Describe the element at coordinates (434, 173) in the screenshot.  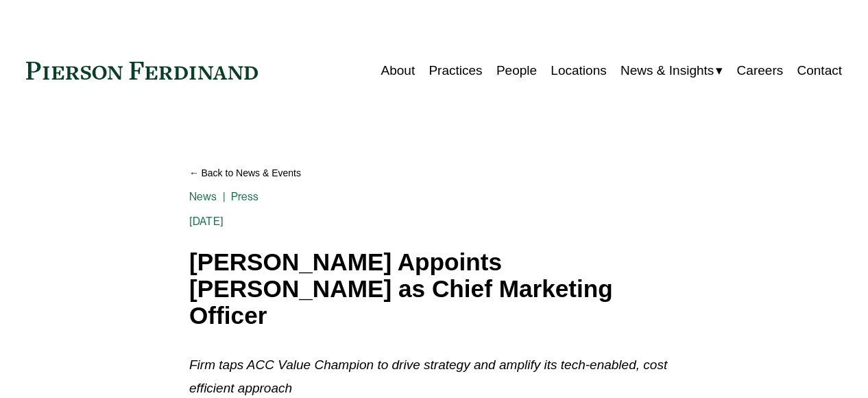
I see `a: Back to News & Events` at that location.